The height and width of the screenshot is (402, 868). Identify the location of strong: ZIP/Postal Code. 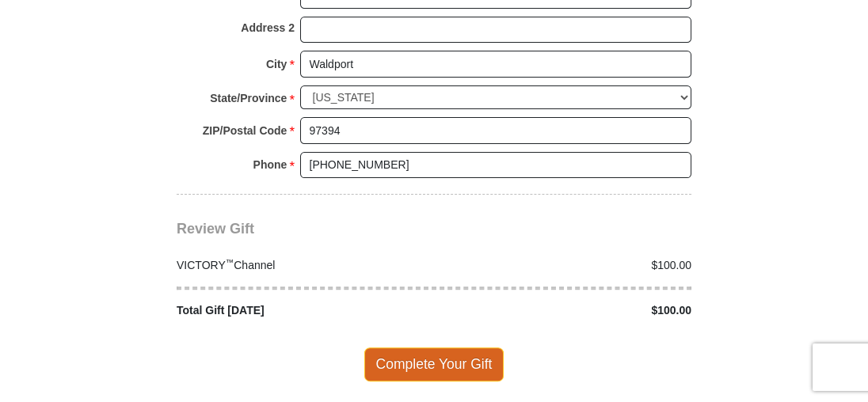
(245, 131).